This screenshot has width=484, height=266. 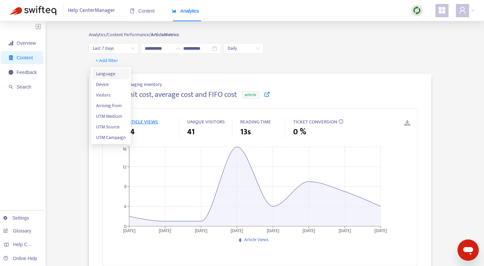 I want to click on span: Help Centers, so click(x=27, y=244).